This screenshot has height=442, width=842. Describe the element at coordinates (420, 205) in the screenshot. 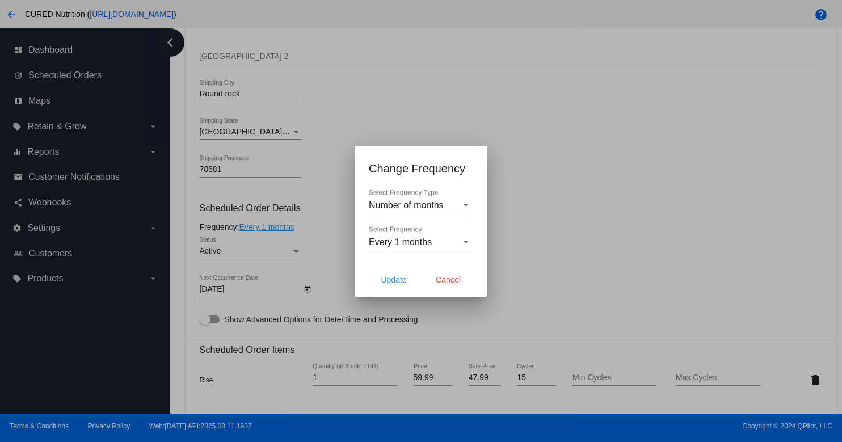

I see `mat-select: Select Frequency Type` at that location.